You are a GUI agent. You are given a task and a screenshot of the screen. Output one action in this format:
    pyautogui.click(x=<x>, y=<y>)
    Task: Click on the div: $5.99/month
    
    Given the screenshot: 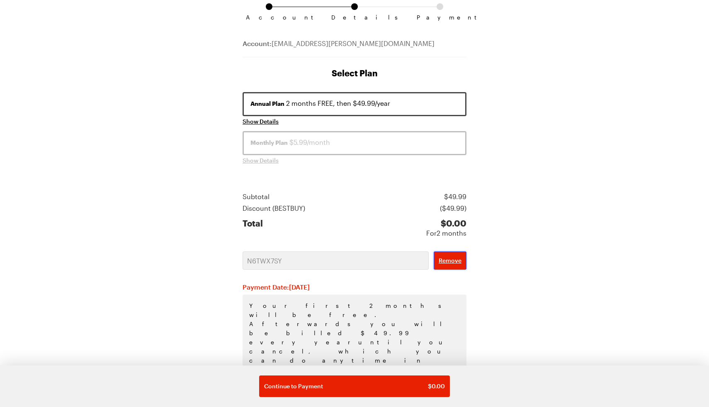 What is the action you would take?
    pyautogui.click(x=354, y=142)
    